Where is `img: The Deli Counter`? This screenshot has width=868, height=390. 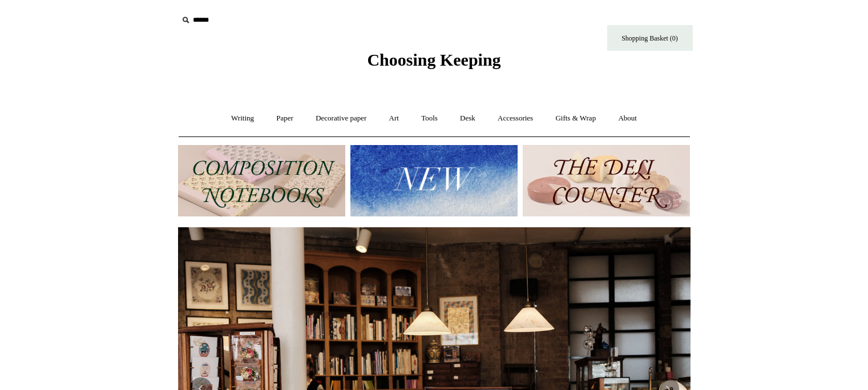 img: The Deli Counter is located at coordinates (606, 181).